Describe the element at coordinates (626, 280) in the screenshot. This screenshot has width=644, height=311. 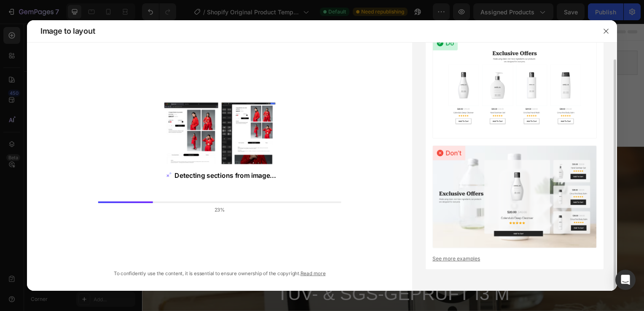
I see `div: Open Intercom Messenger` at that location.